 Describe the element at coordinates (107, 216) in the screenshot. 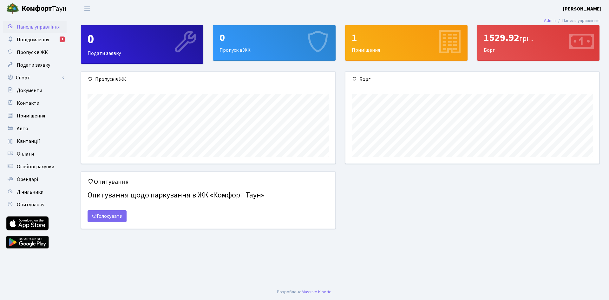

I see `a: Голосувати` at that location.